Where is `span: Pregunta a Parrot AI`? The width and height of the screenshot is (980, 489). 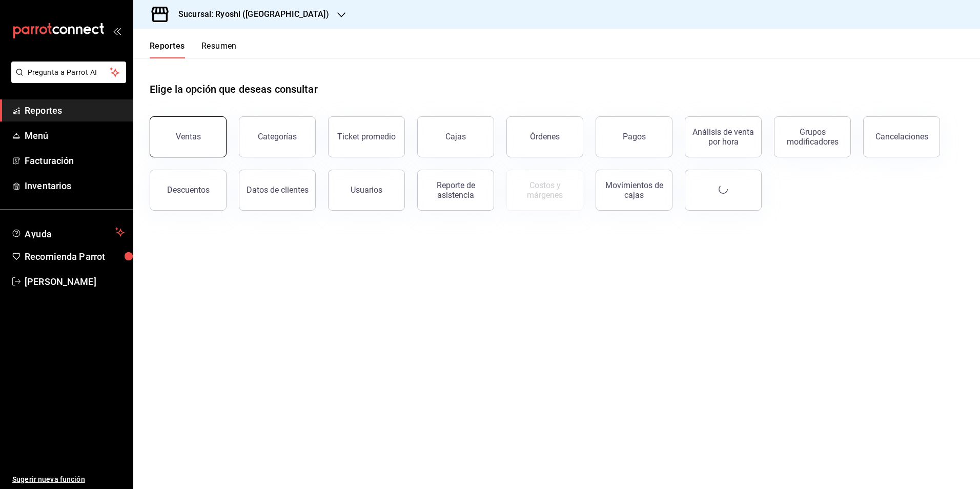
span: Pregunta a Parrot AI is located at coordinates (69, 72).